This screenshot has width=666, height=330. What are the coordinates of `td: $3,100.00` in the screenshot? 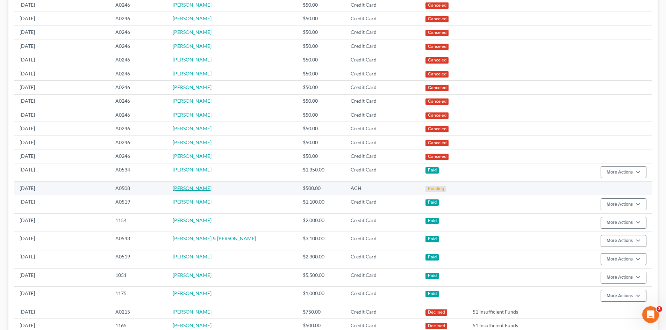 It's located at (321, 241).